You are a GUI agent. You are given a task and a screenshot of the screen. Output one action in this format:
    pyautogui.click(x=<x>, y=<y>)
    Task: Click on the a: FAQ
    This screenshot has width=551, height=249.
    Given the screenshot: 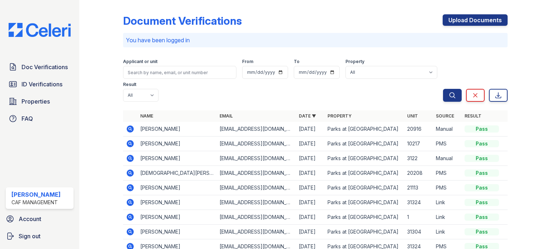 What is the action you would take?
    pyautogui.click(x=39, y=119)
    